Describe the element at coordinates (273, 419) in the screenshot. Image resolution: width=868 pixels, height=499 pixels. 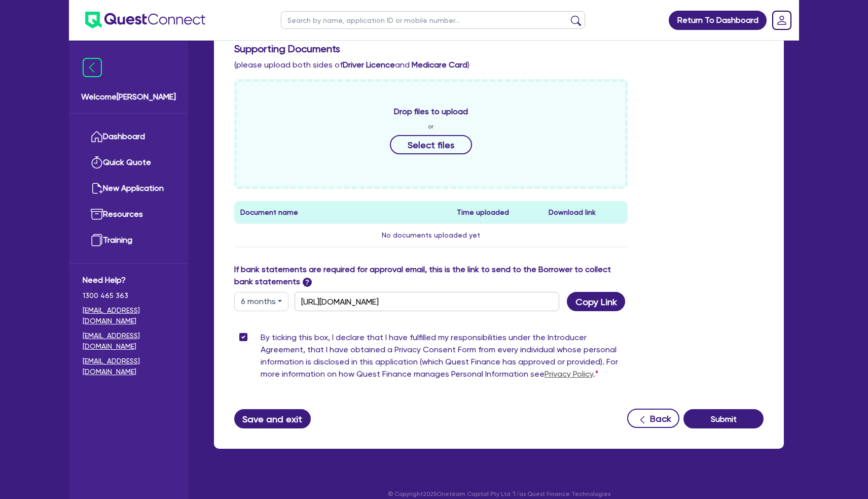
I see `button: Save and exit` at that location.